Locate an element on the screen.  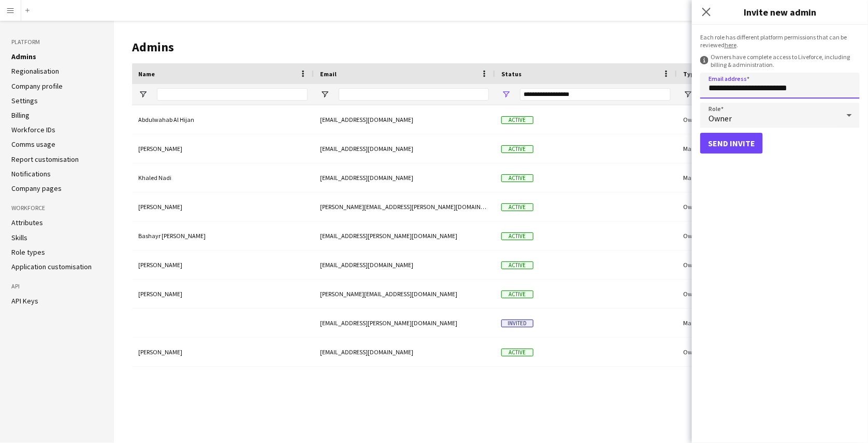
div: Each role has different platform permissions that can be reviewed . is located at coordinates (780, 41).